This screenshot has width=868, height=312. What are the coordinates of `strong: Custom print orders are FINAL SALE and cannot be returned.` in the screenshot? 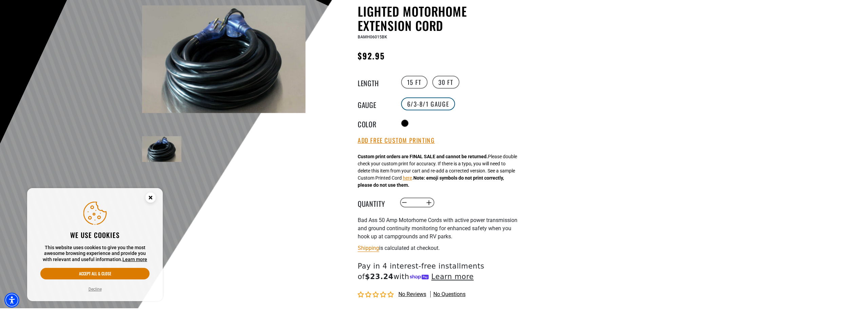 It's located at (423, 157).